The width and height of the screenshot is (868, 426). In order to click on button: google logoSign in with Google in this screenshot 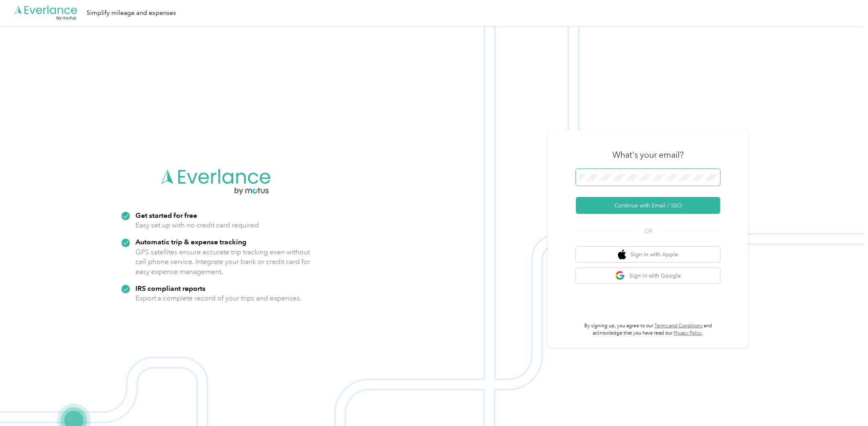, I will do `click(648, 275)`.